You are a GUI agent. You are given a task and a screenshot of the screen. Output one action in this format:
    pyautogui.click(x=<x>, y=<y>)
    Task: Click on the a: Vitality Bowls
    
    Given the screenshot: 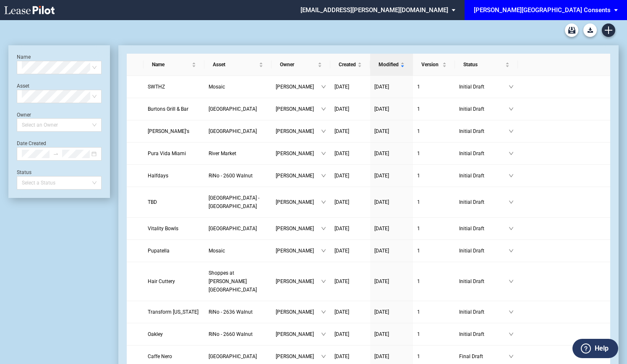 What is the action you would take?
    pyautogui.click(x=174, y=228)
    